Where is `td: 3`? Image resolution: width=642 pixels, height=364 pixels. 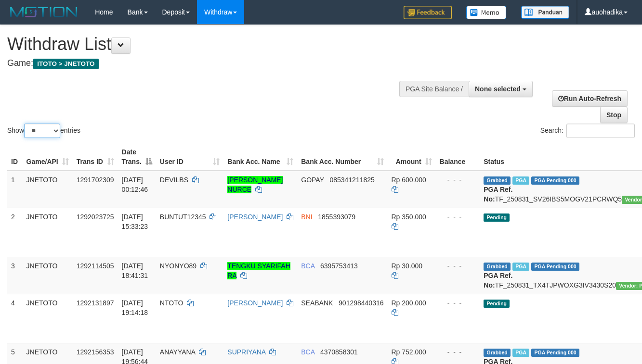 td: 3 is located at coordinates (15, 275).